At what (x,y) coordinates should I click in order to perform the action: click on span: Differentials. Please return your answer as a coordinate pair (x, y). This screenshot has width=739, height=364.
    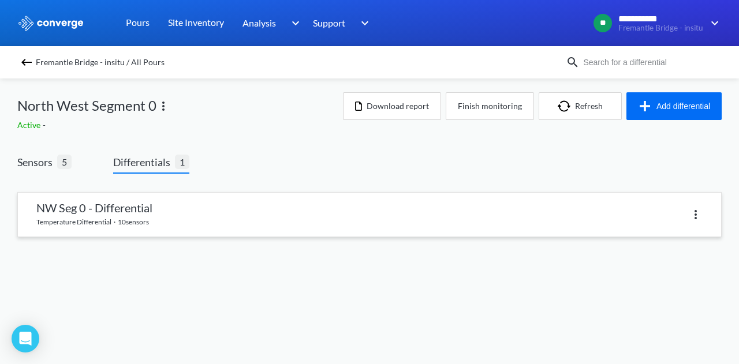
    Looking at the image, I should click on (144, 162).